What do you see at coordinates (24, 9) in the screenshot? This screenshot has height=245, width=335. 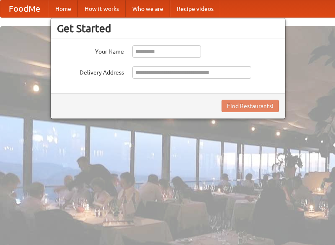 I see `a: FoodMe` at bounding box center [24, 9].